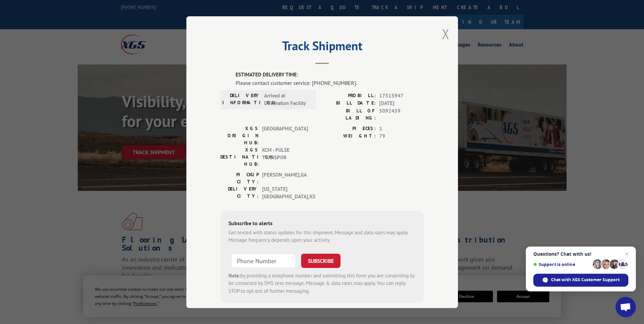 The height and width of the screenshot is (324, 644). What do you see at coordinates (349, 103) in the screenshot?
I see `label: BILL DATE:` at bounding box center [349, 103].